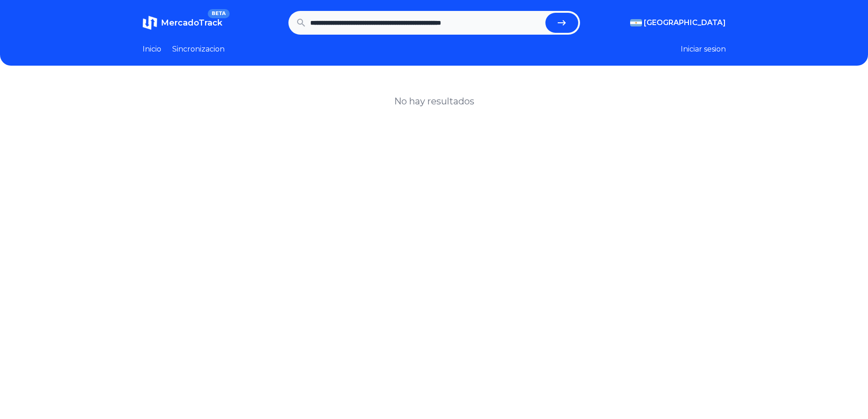 The height and width of the screenshot is (419, 868). Describe the element at coordinates (434, 101) in the screenshot. I see `h1: No hay resultados` at that location.